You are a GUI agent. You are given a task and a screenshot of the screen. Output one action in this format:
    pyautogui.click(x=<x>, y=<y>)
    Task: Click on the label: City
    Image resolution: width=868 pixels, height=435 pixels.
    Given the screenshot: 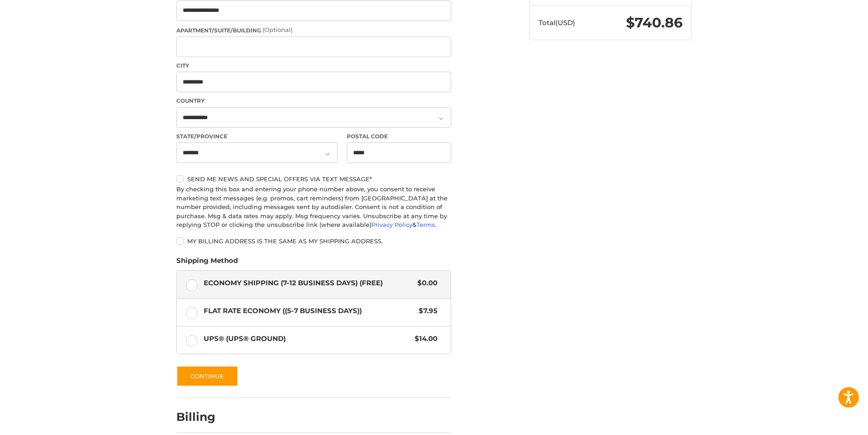 What is the action you would take?
    pyautogui.click(x=313, y=66)
    